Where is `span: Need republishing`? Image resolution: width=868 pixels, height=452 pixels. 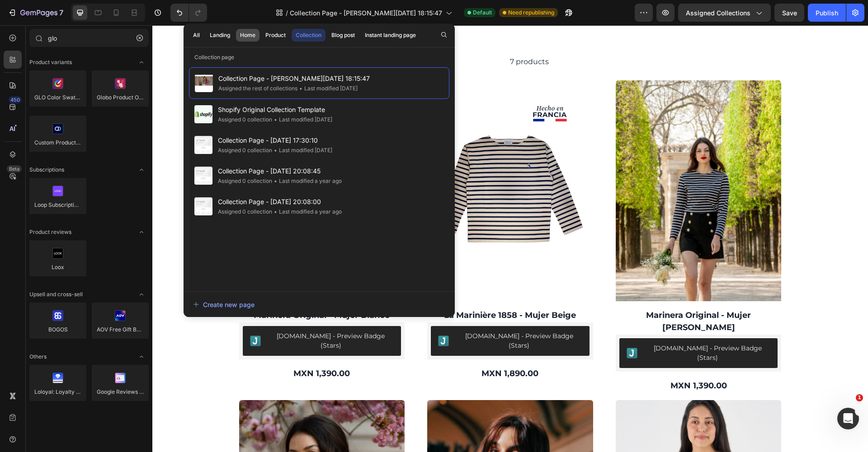
span: Need republishing is located at coordinates (531, 13).